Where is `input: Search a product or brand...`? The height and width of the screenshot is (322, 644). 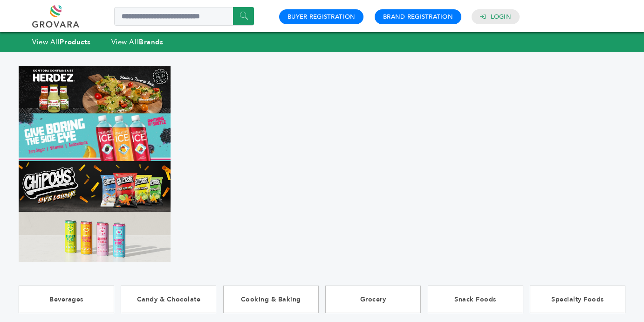
input: Search a product or brand... is located at coordinates (184, 16).